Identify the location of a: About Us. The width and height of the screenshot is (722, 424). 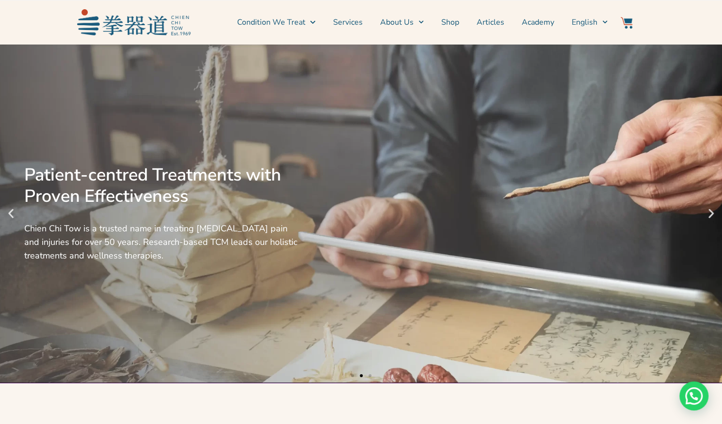
(402, 22).